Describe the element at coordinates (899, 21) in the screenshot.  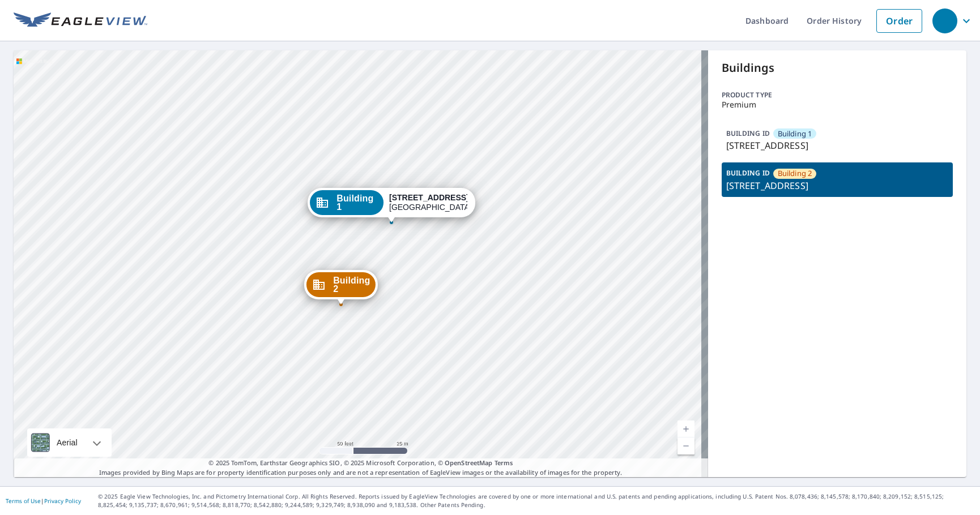
I see `a: Order` at that location.